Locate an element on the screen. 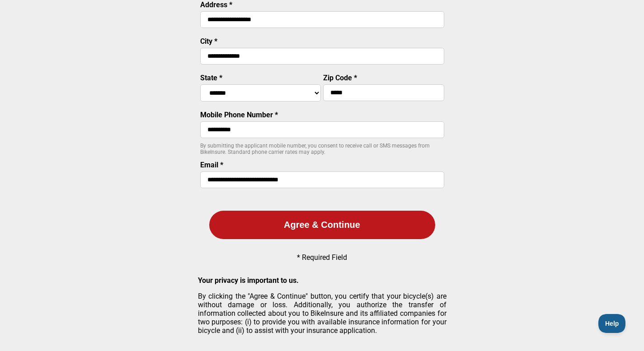 This screenshot has width=644, height=351. label: City * is located at coordinates (209, 41).